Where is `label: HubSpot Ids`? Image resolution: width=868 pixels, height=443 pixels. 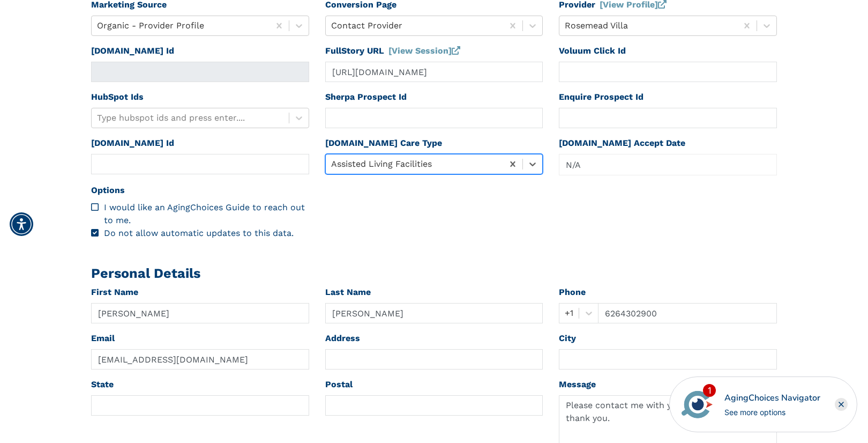 label: HubSpot Ids is located at coordinates (117, 97).